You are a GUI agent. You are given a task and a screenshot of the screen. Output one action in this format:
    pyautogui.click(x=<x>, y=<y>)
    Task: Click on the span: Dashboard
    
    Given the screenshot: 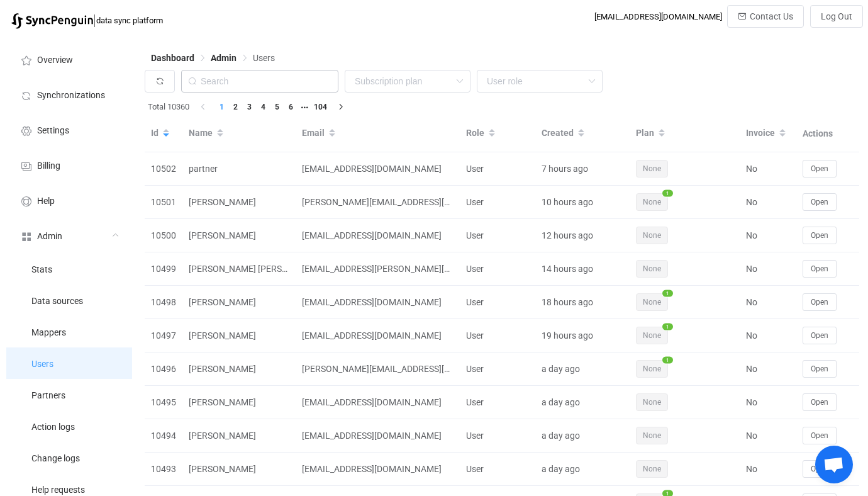 What is the action you would take?
    pyautogui.click(x=172, y=58)
    